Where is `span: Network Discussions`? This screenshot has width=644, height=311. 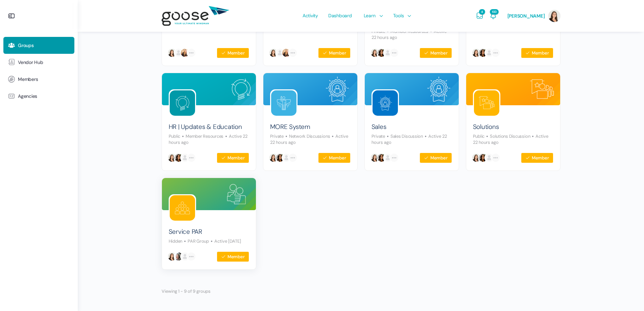 span: Network Discussions is located at coordinates (307, 136).